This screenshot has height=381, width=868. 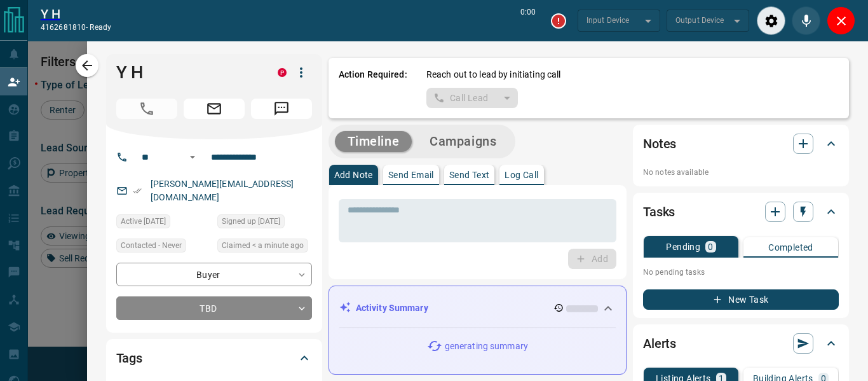 What do you see at coordinates (214, 274) in the screenshot?
I see `div: Buyer` at bounding box center [214, 274].